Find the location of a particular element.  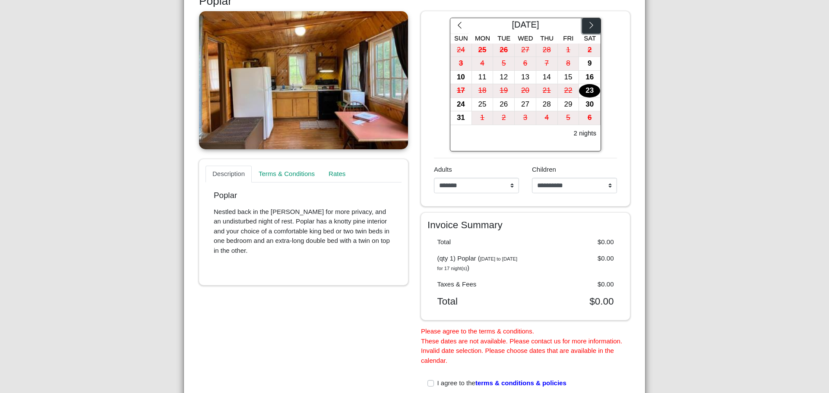

button: 2 is located at coordinates (504, 118).